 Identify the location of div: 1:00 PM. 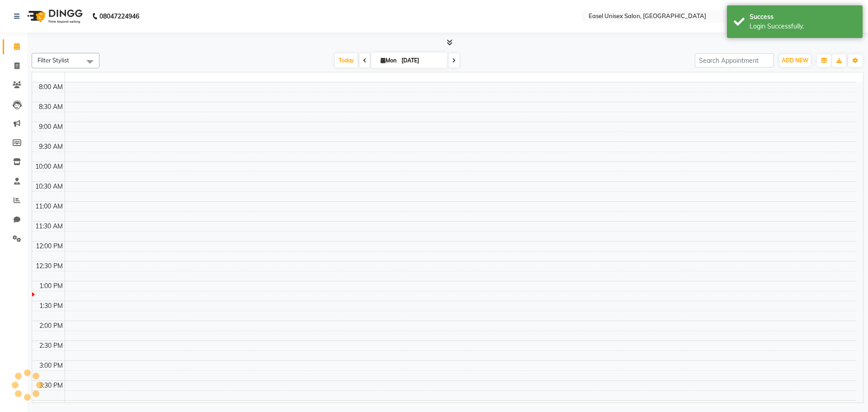
(51, 286).